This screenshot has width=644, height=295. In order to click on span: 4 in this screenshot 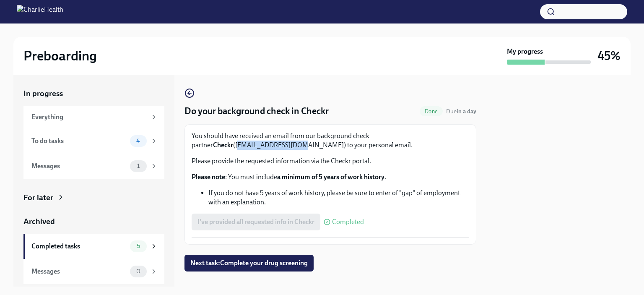, I will do `click(138, 141)`.